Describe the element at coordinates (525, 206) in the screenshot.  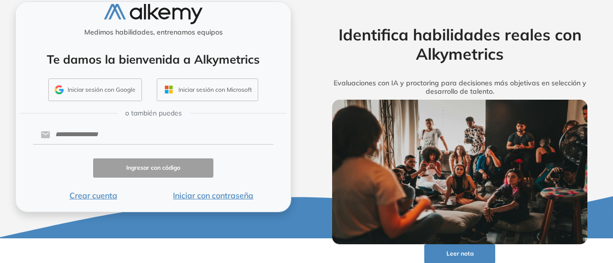
I see `div: Widget de chat` at that location.